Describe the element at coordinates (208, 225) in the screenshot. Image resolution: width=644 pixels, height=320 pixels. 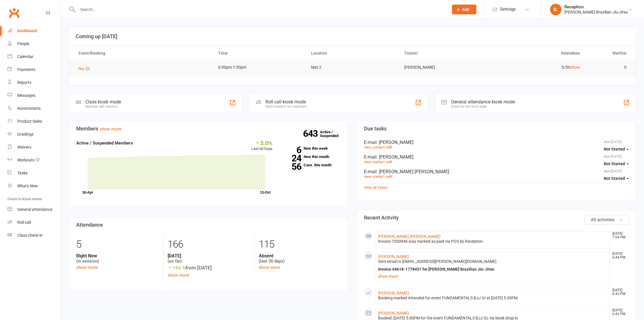
I see `h3: Attendance` at that location.